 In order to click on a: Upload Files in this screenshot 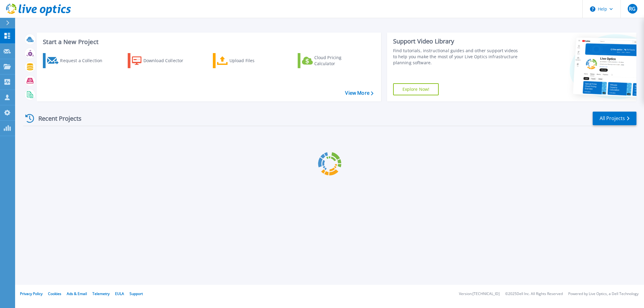, I will do `click(246, 61)`.